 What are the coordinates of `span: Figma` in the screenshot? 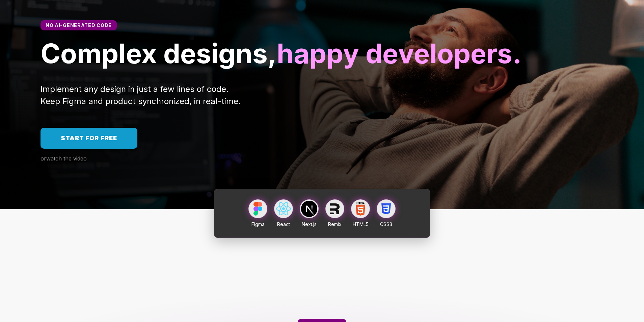 It's located at (258, 224).